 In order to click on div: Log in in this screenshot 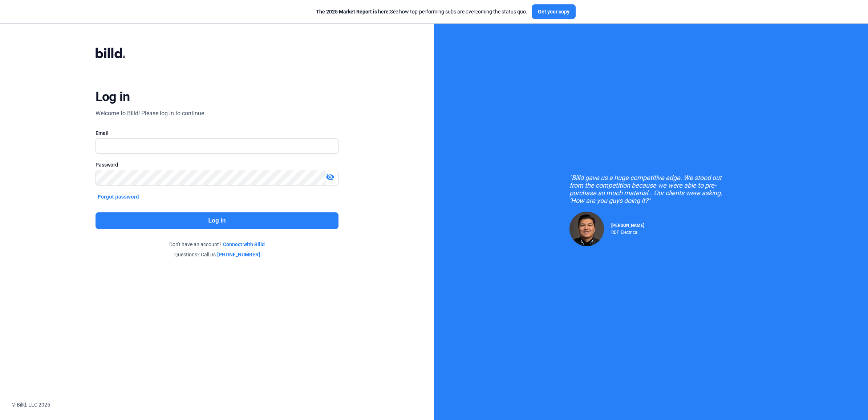, I will do `click(113, 97)`.